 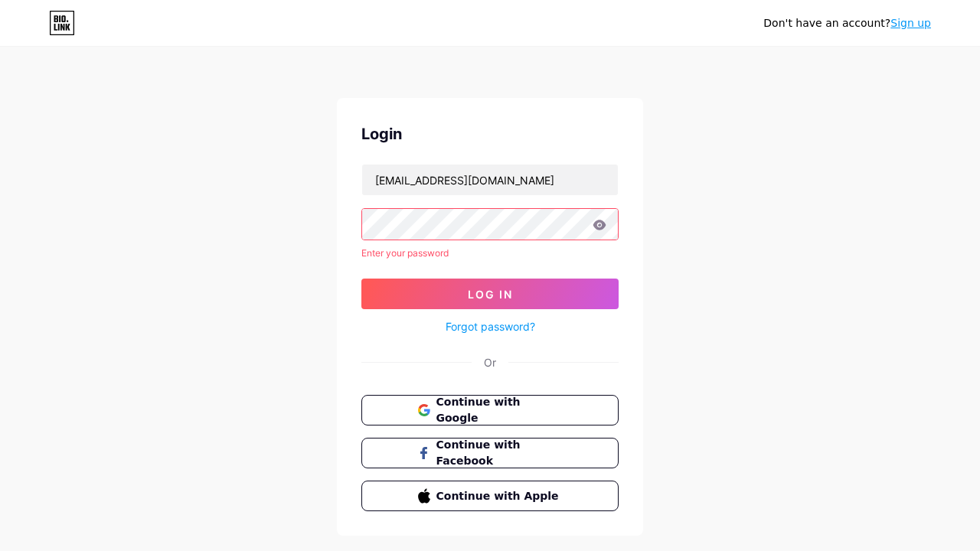 I want to click on a: Continue with Google, so click(x=490, y=410).